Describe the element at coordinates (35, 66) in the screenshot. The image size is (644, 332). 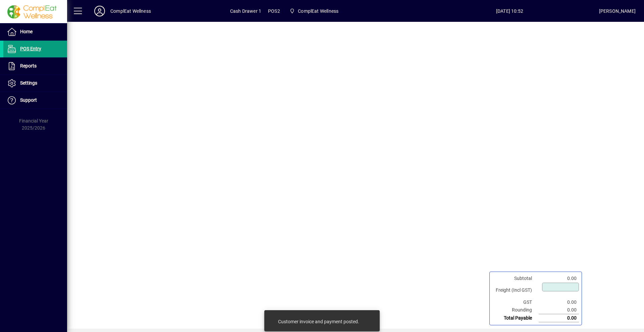
I see `a: Reports` at that location.